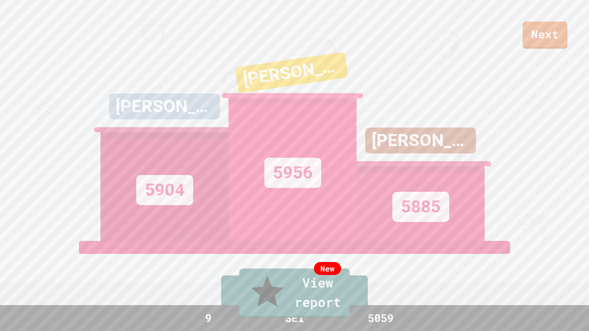 The width and height of the screenshot is (589, 331). What do you see at coordinates (421, 207) in the screenshot?
I see `div: 5885` at bounding box center [421, 207].